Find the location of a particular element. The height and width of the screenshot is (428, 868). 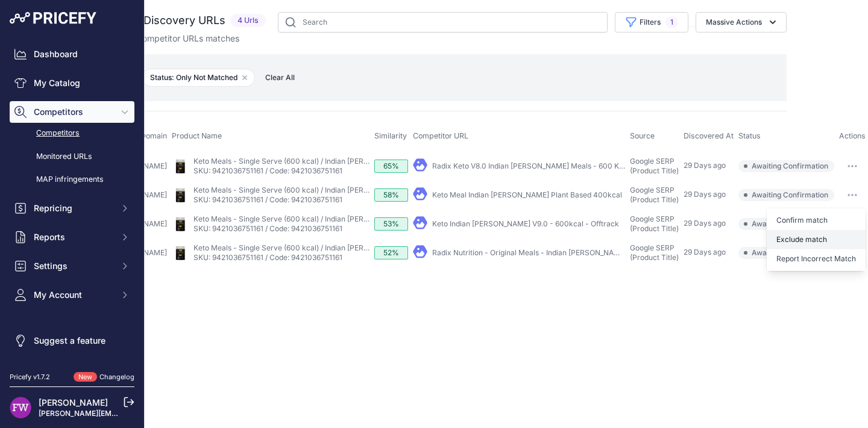

span: New is located at coordinates (85, 377).